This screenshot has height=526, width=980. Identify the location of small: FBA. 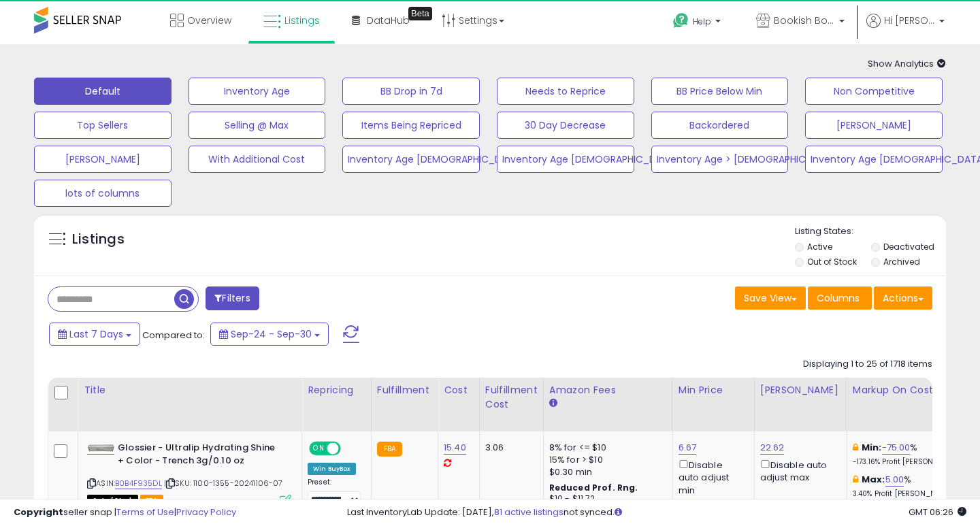
(390, 450).